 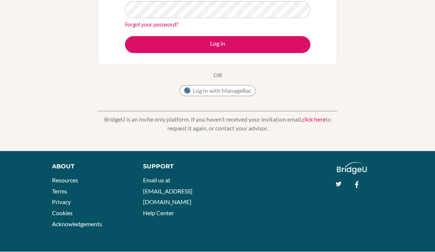 I want to click on p: OR, so click(x=217, y=76).